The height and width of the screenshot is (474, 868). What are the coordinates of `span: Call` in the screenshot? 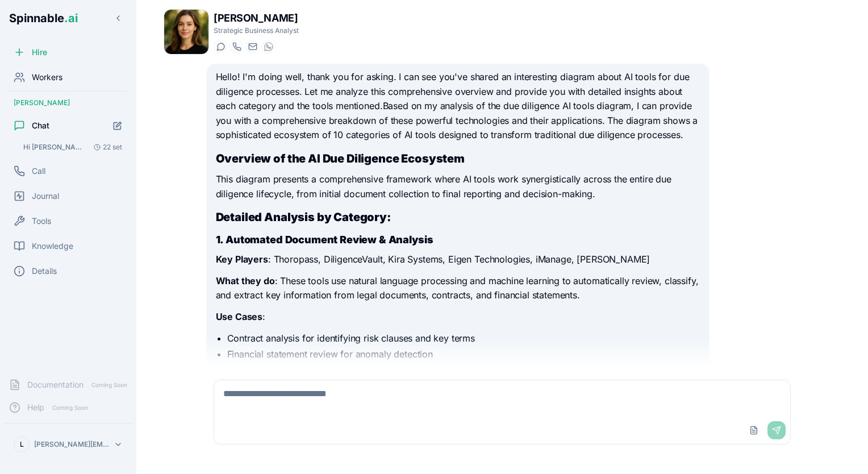 It's located at (39, 171).